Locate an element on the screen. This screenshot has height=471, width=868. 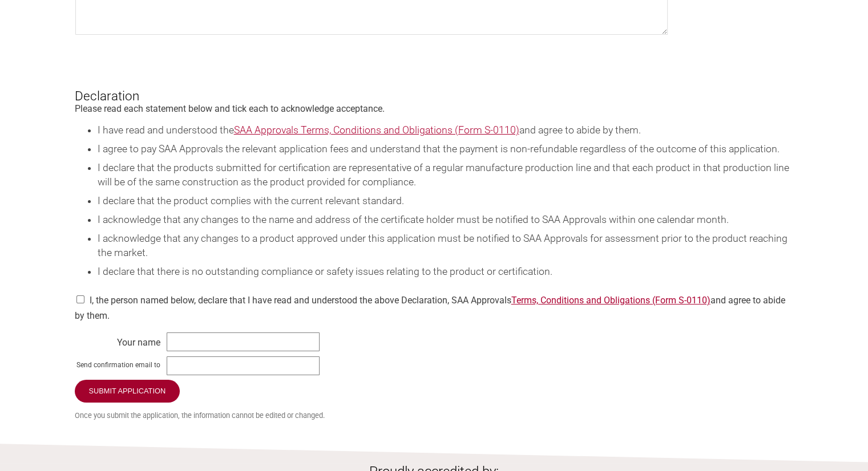
li: I declare that the product complies with the current relevant standard. is located at coordinates (446, 201).